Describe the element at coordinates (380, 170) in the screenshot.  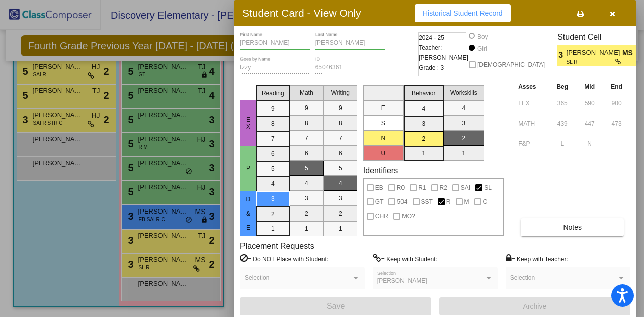
I see `label: Identifiers` at that location.